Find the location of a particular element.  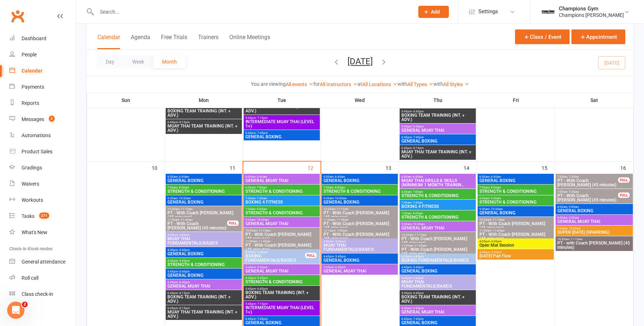

strong: You are viewing is located at coordinates (268, 84).